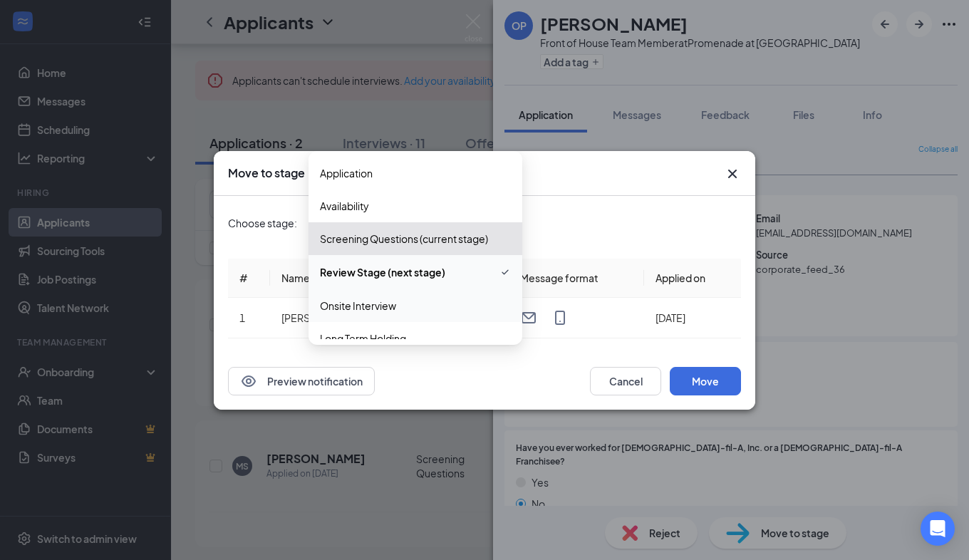  What do you see at coordinates (346, 173) in the screenshot?
I see `span: Application` at bounding box center [346, 173].